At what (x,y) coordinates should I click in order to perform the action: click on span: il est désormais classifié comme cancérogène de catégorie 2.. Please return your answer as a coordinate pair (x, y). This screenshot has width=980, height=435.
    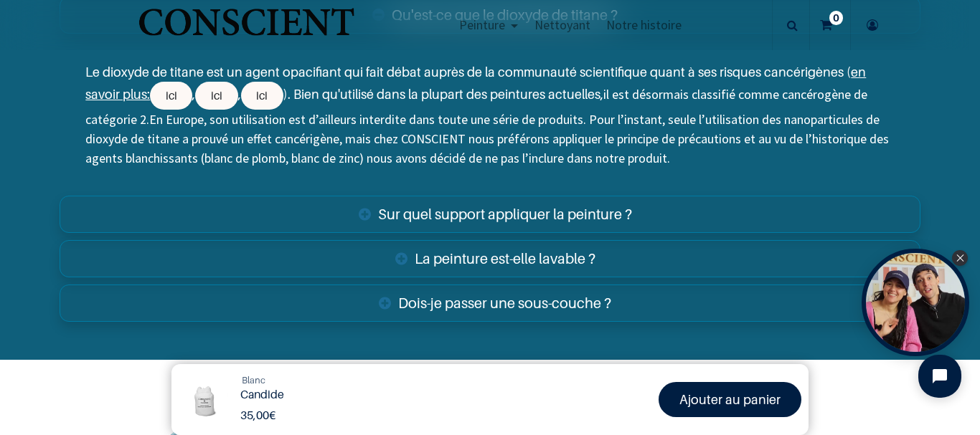
    Looking at the image, I should click on (476, 106).